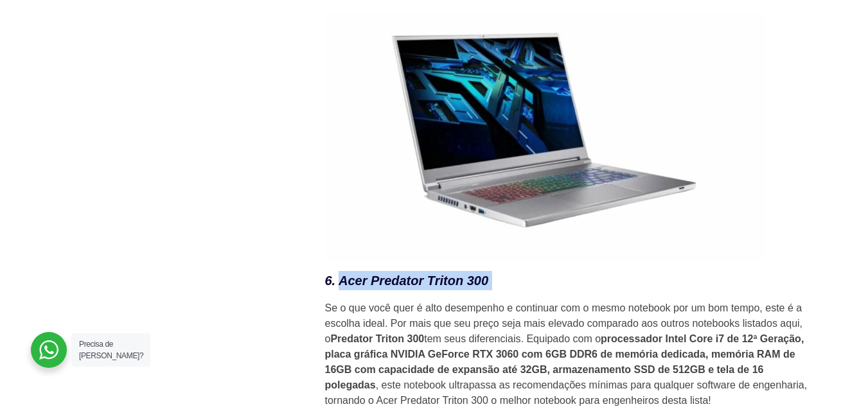 This screenshot has height=418, width=868. I want to click on img: Melhores notebooks para engenheiros, so click(545, 136).